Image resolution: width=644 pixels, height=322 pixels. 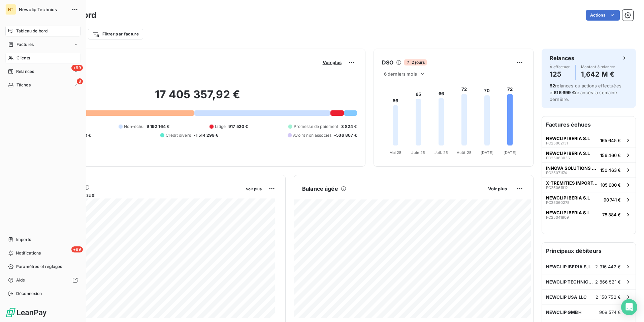 I want to click on span: Avoirs non associés, so click(x=312, y=135).